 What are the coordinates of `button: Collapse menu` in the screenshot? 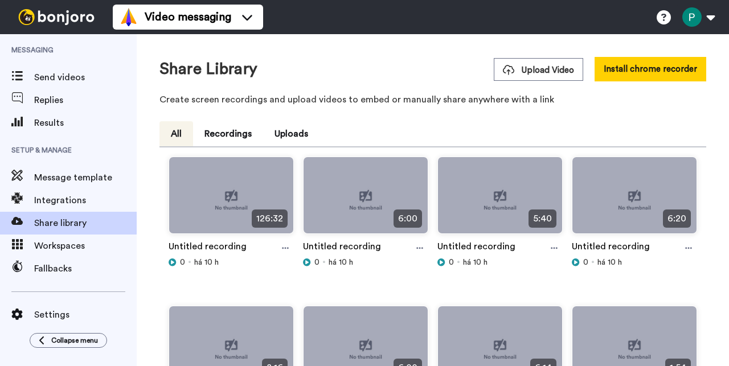 It's located at (68, 340).